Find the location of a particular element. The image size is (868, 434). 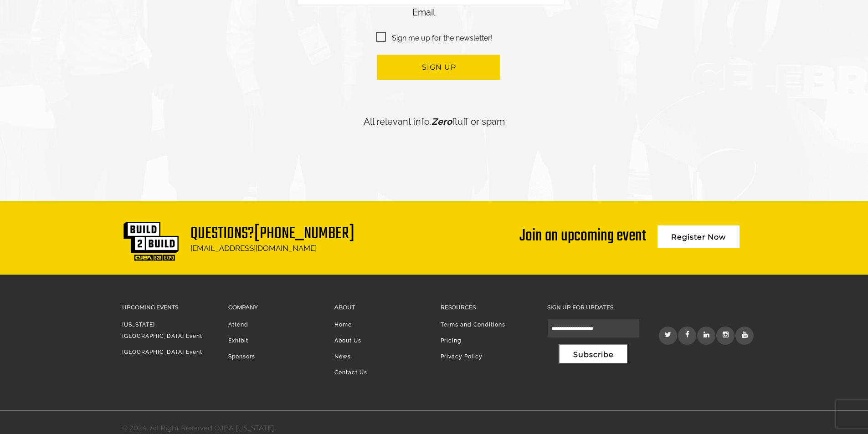

a: Contact Us is located at coordinates (351, 373).